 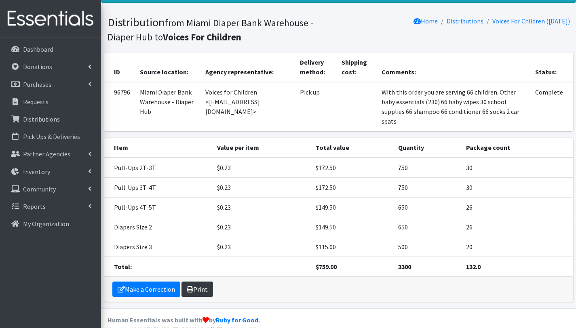 What do you see at coordinates (158, 187) in the screenshot?
I see `td: Pull-Ups 3T-4T` at bounding box center [158, 187].